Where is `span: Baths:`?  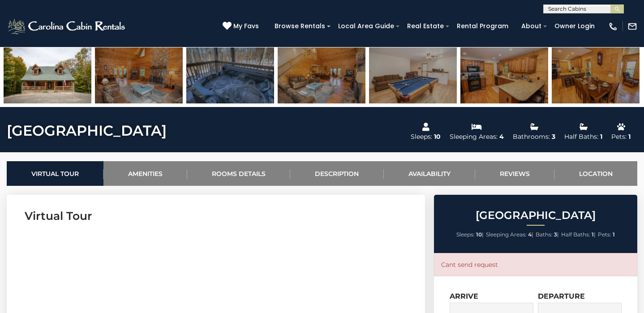 span: Baths: is located at coordinates (544, 234).